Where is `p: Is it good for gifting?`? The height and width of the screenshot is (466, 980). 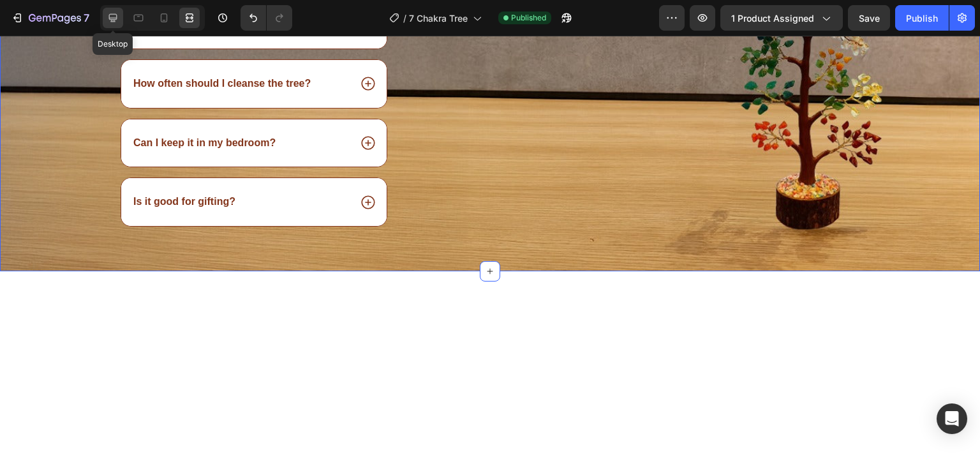
p: Is it good for gifting? is located at coordinates (184, 166).